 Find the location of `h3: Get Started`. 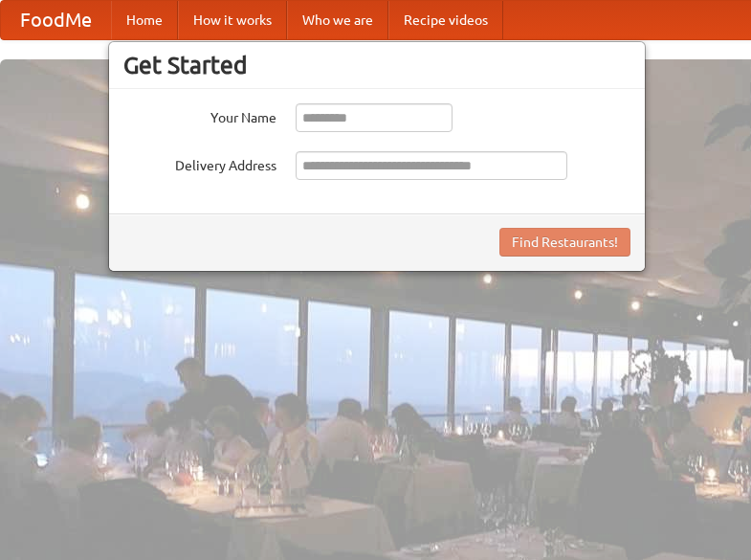

h3: Get Started is located at coordinates (377, 65).